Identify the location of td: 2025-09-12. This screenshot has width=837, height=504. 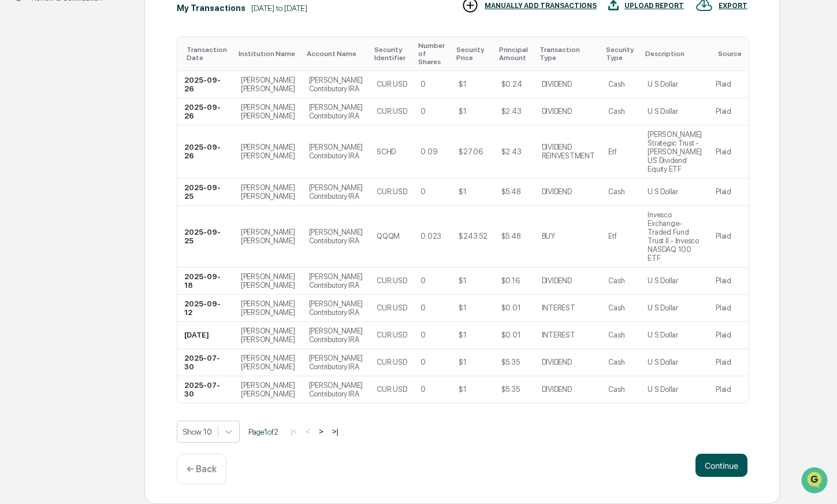
(206, 308).